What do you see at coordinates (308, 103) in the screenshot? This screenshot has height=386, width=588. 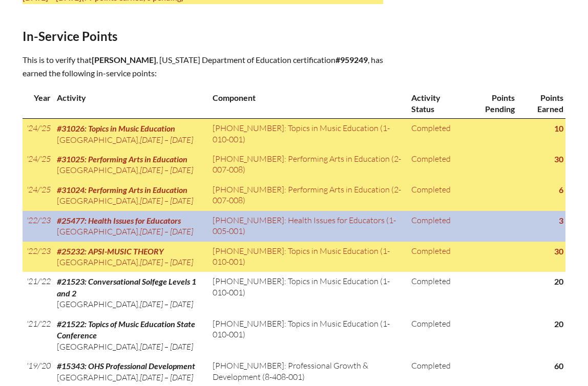 I see `th: Component` at bounding box center [308, 103].